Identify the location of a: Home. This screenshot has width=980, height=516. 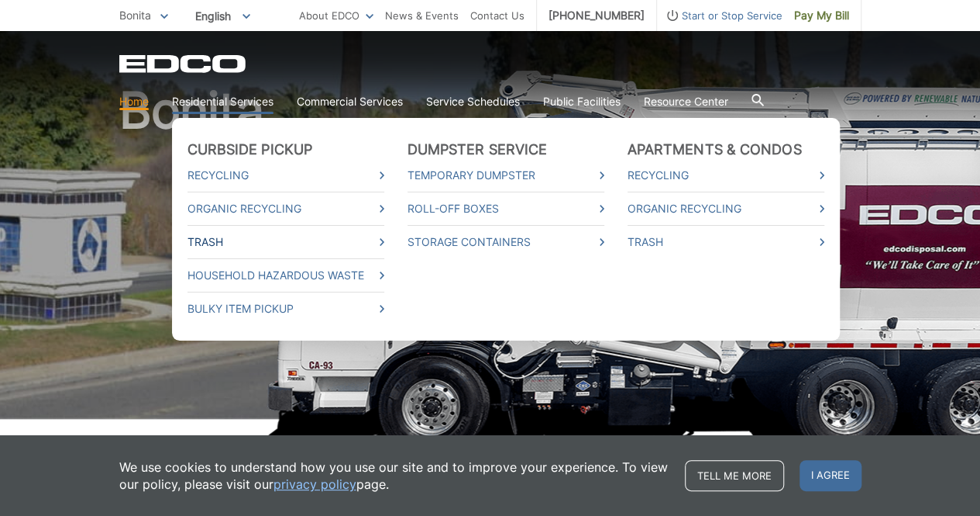
(134, 102).